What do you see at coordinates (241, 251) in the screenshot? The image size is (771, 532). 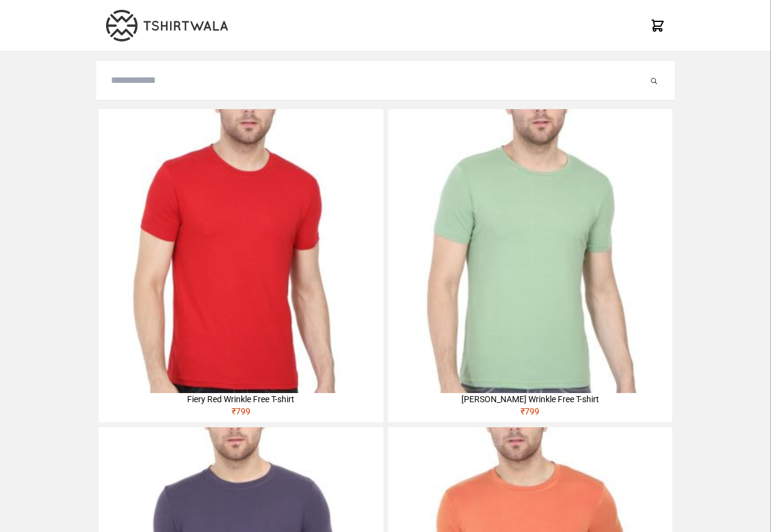 I see `img: 4M6A2225-320x320.jpg` at bounding box center [241, 251].